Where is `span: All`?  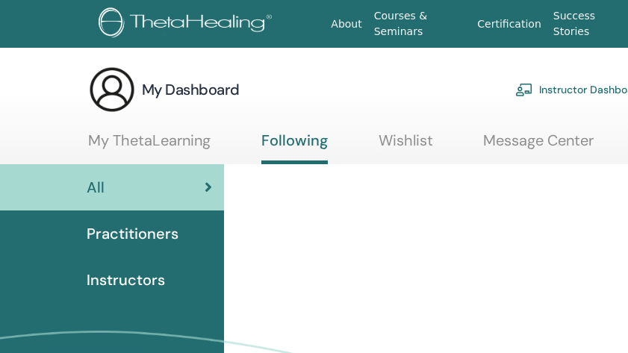
span: All is located at coordinates (96, 187).